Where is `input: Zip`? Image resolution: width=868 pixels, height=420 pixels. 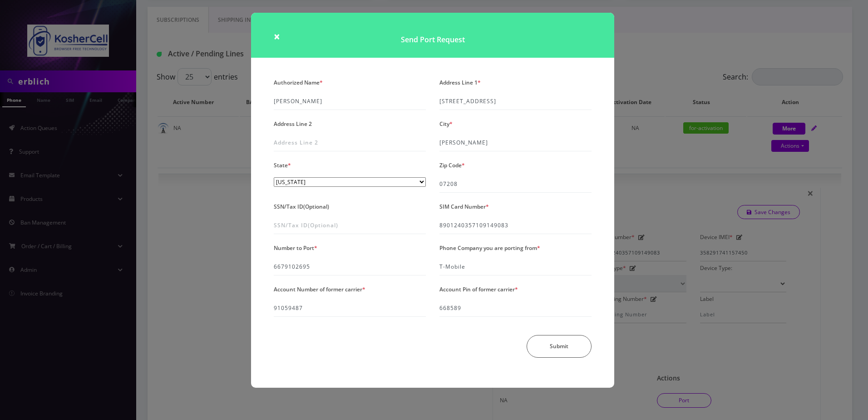
input: Zip is located at coordinates (516, 184).